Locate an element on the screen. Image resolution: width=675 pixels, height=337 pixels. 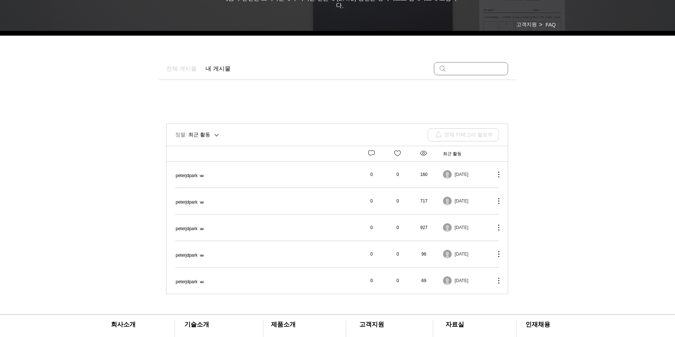
span: 69 is located at coordinates (424, 281).